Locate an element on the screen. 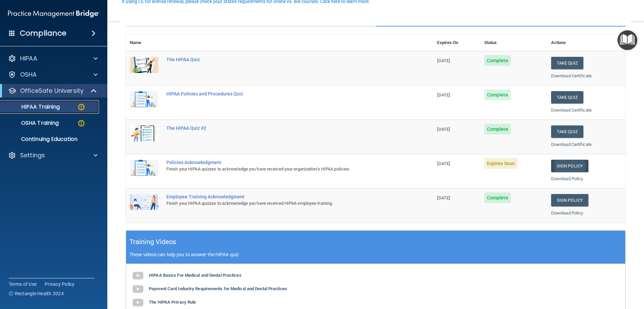  b: The HIPAA Privacy Rule is located at coordinates (173, 302).